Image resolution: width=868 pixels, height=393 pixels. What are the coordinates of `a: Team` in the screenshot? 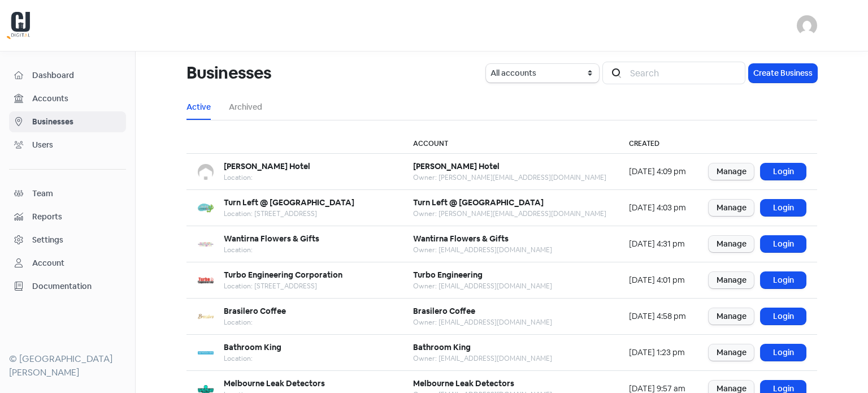 It's located at (67, 193).